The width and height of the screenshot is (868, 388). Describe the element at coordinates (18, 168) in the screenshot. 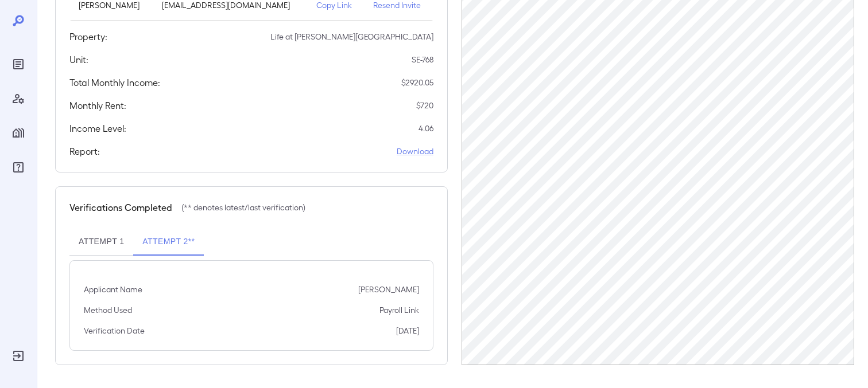

I see `div: FAQ` at that location.